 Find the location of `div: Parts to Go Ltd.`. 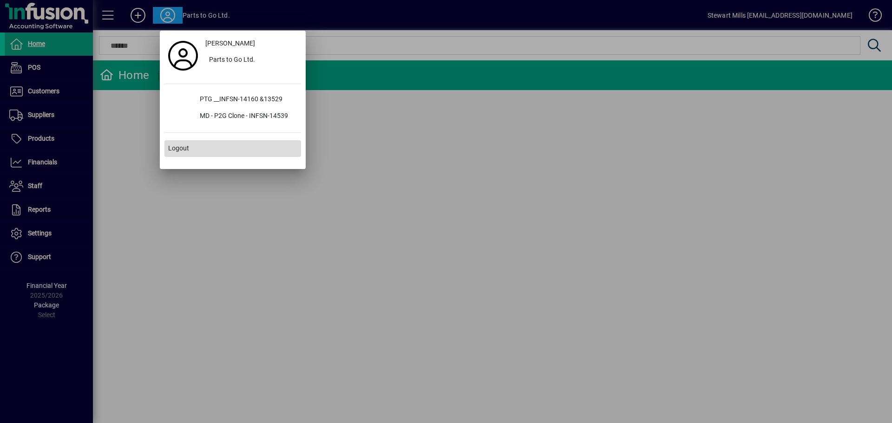

div: Parts to Go Ltd. is located at coordinates (251, 60).